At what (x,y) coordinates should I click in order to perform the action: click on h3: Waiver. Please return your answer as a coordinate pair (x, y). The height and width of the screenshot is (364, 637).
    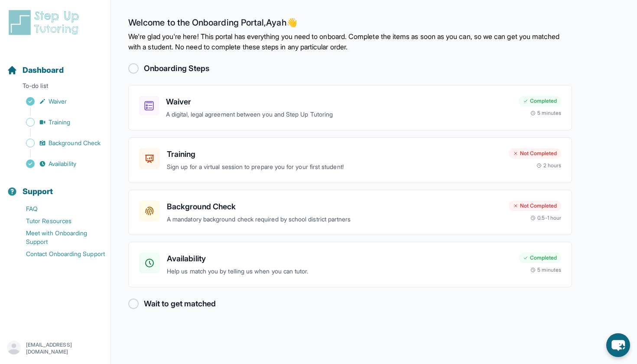
    Looking at the image, I should click on (339, 102).